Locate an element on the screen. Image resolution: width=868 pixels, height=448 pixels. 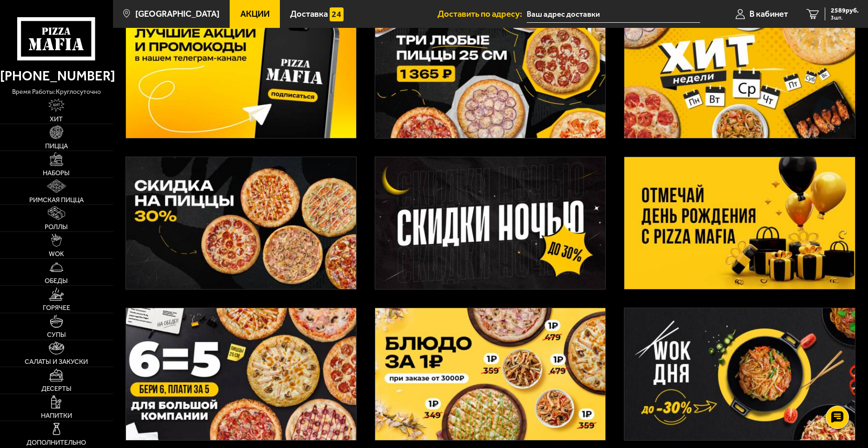
span: Обеды is located at coordinates (56, 281).